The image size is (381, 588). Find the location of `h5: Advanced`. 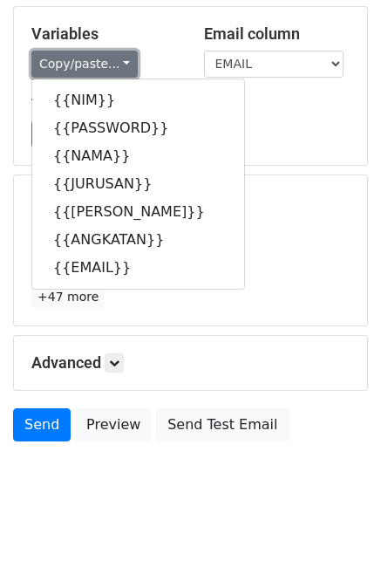

h5: Advanced is located at coordinates (190, 363).